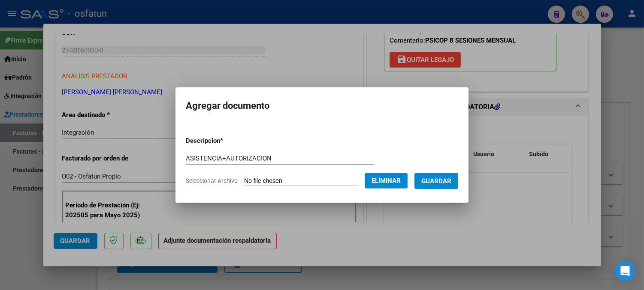  What do you see at coordinates (386, 181) in the screenshot?
I see `button: Eliminar` at bounding box center [386, 181].